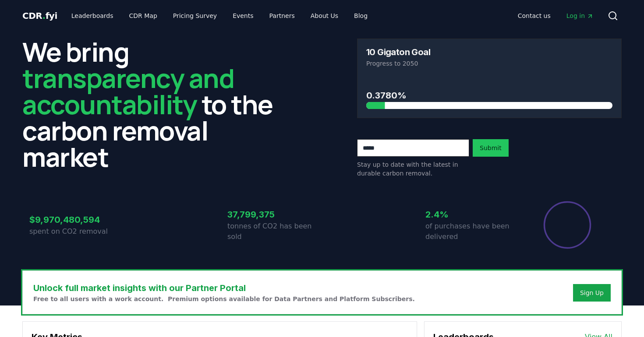 This screenshot has height=337, width=644. What do you see at coordinates (490, 63) in the screenshot?
I see `p: Progress to 2050` at bounding box center [490, 63].